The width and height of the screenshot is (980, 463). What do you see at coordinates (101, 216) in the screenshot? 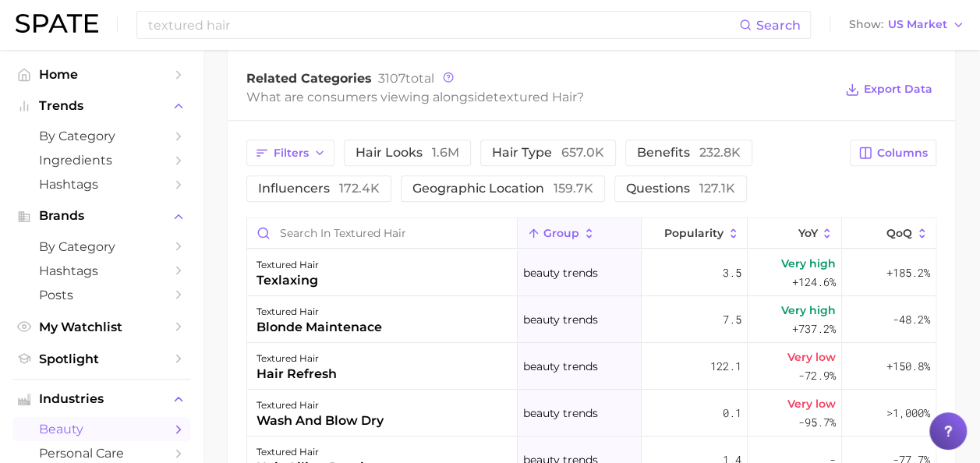
I see `button: Brands` at bounding box center [101, 216].